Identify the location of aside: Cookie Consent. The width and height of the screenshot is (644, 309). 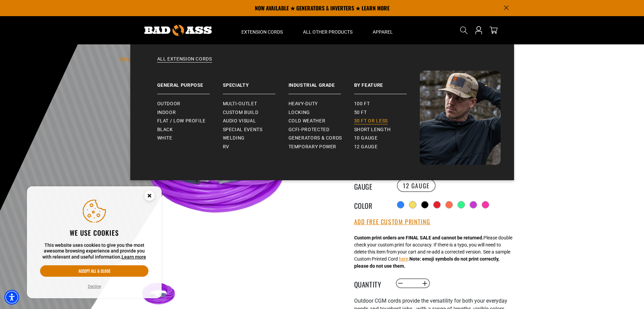
(94, 242).